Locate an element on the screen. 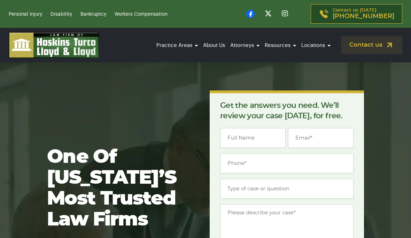 Image resolution: width=411 pixels, height=238 pixels. a: Resources is located at coordinates (280, 45).